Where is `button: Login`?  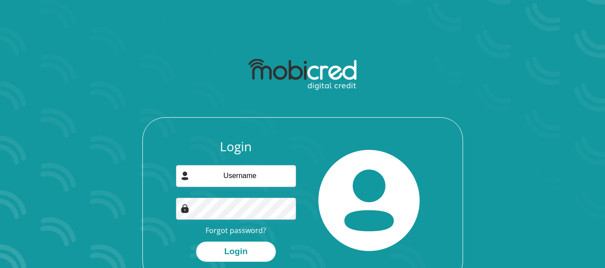
button: Login is located at coordinates (236, 252).